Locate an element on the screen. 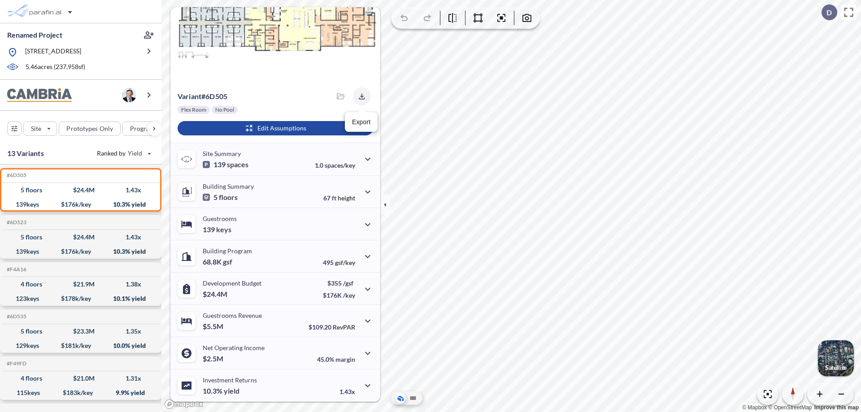 The image size is (861, 412). span: spaces is located at coordinates (238, 165).